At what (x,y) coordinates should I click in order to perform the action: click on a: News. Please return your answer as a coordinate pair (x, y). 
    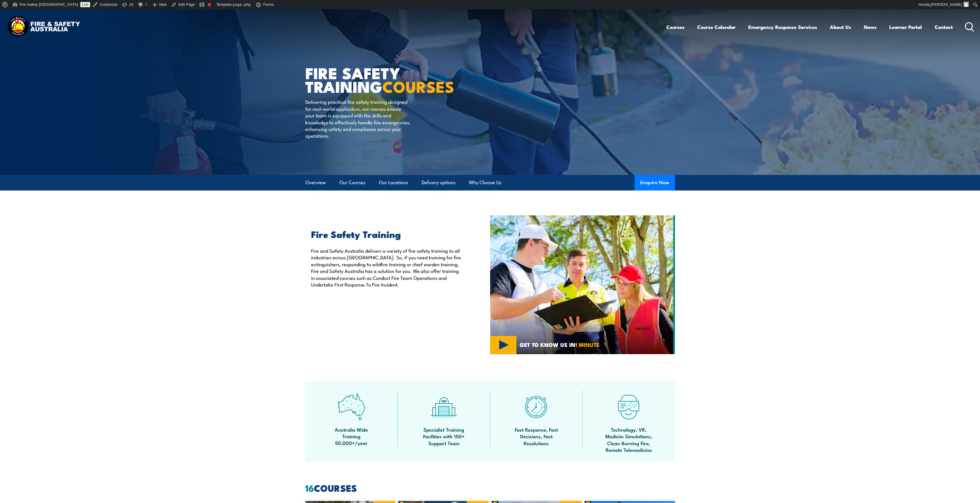
    Looking at the image, I should click on (870, 27).